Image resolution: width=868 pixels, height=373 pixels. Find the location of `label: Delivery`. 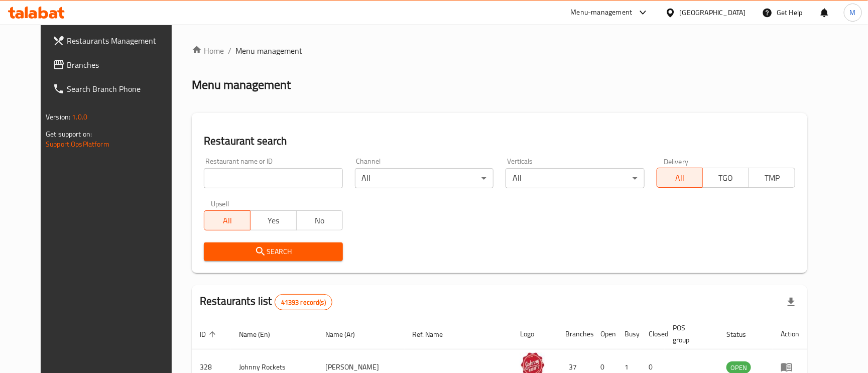

label: Delivery is located at coordinates (676, 161).